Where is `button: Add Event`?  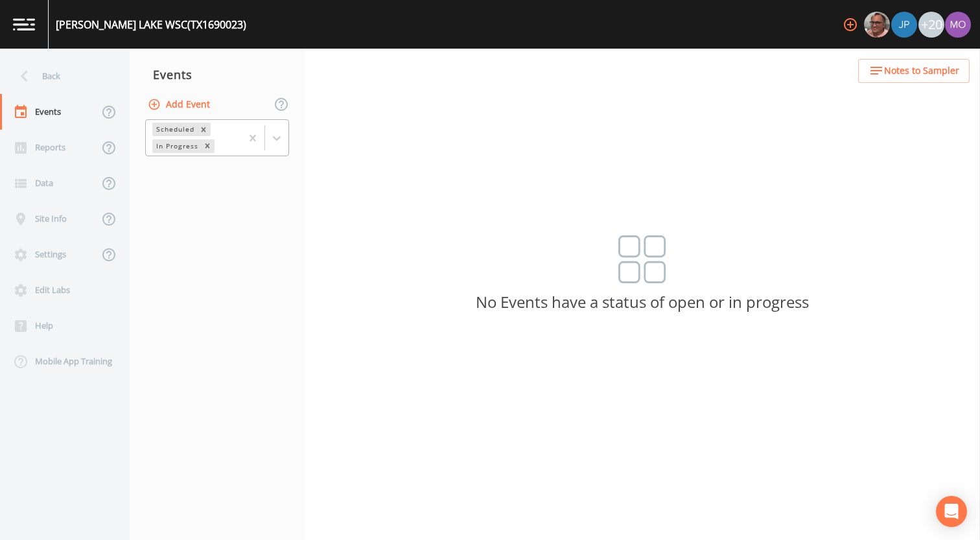
button: Add Event is located at coordinates (180, 104).